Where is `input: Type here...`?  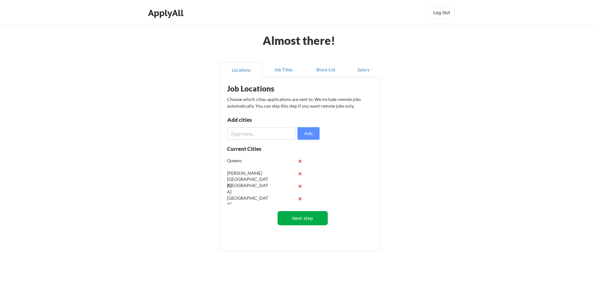 input: Type here... is located at coordinates (261, 134).